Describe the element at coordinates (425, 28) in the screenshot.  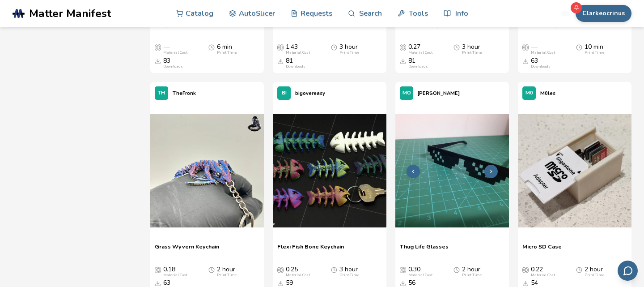
I see `span: Buildable Jeep Car` at that location.